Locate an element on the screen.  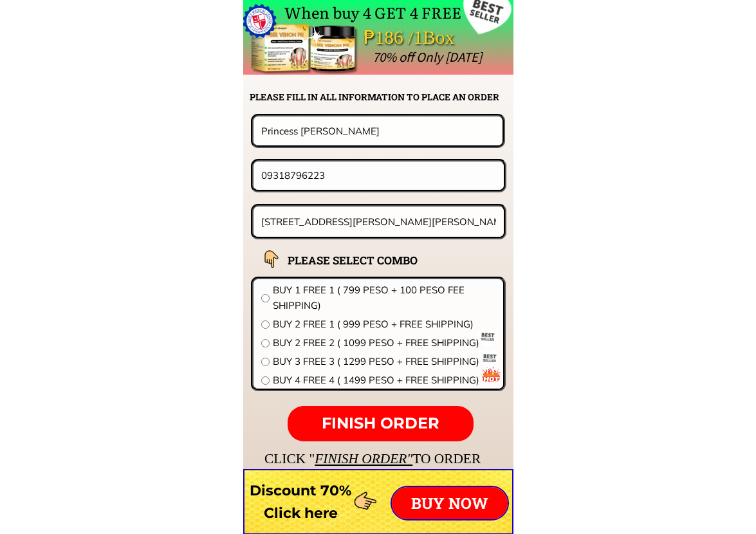
h2: PLEASE FILL IN ALL INFORMATION TO PLACE AN ORDER is located at coordinates (381, 97).